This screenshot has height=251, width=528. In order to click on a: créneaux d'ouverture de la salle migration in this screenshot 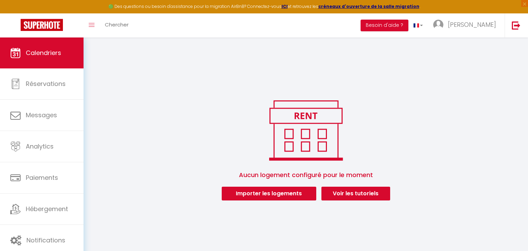, I will do `click(369, 6)`.